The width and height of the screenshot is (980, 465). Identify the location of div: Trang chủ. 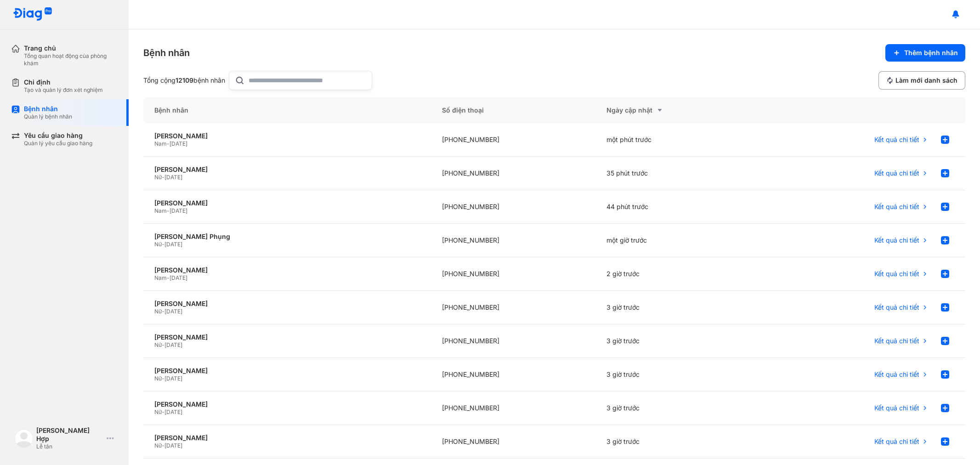
(71, 48).